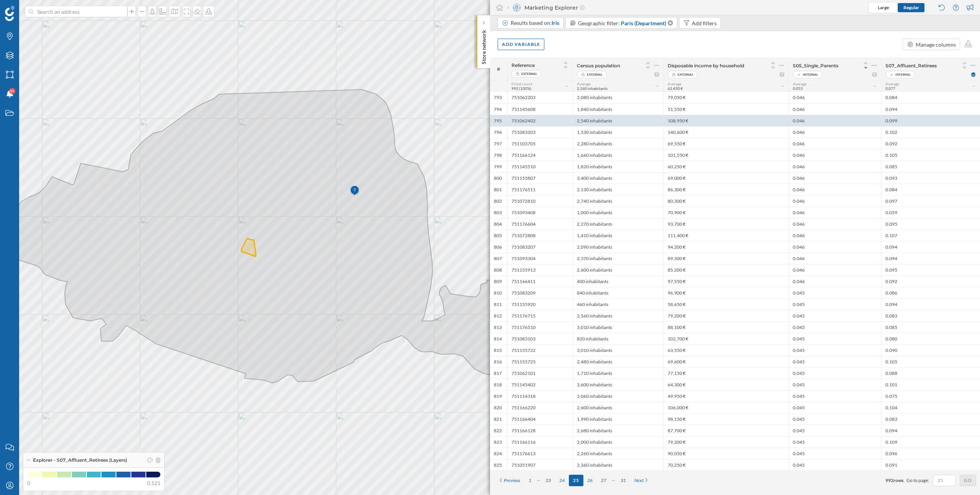 This screenshot has width=980, height=495. Describe the element at coordinates (618, 246) in the screenshot. I see `div: 2,090 inhabitants` at that location.